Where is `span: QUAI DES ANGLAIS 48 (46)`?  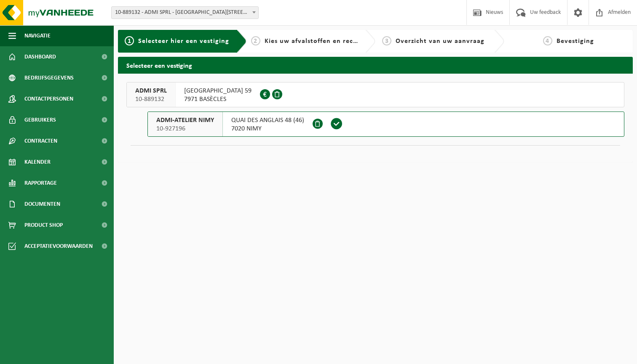
span: QUAI DES ANGLAIS 48 (46) is located at coordinates (268, 120).